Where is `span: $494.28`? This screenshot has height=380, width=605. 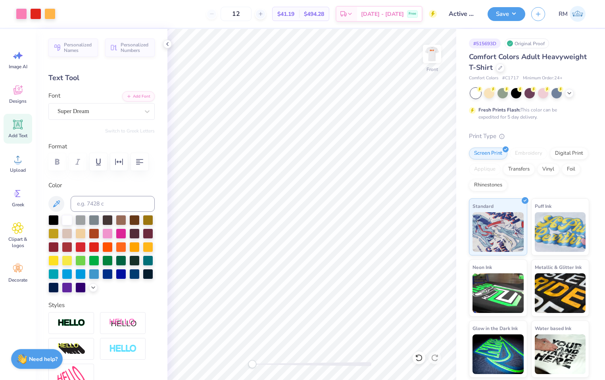 span: $494.28 is located at coordinates (314, 14).